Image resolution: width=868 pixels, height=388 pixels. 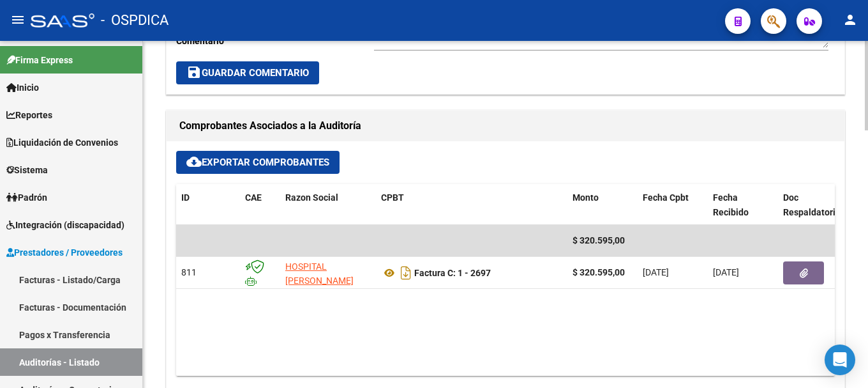 What do you see at coordinates (673, 205) in the screenshot?
I see `datatable-header-cell: Fecha Cpbt` at bounding box center [673, 205].